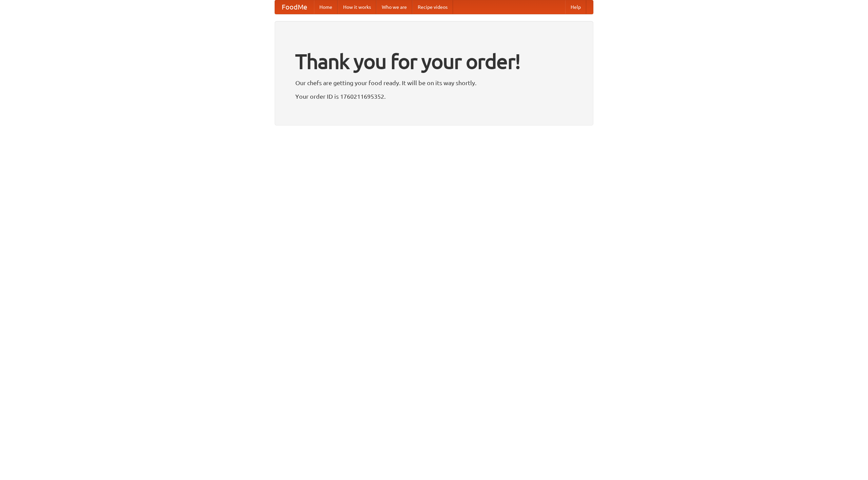  Describe the element at coordinates (294, 7) in the screenshot. I see `a: FoodMe` at that location.